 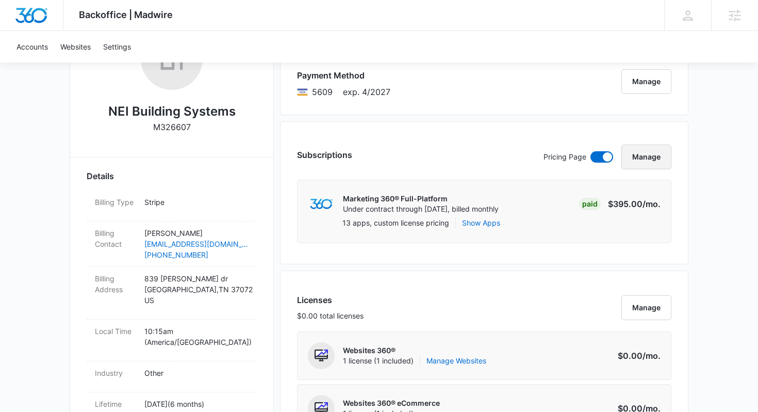 What do you see at coordinates (421, 199) in the screenshot?
I see `p: Marketing 360® Full-Platform` at bounding box center [421, 199].